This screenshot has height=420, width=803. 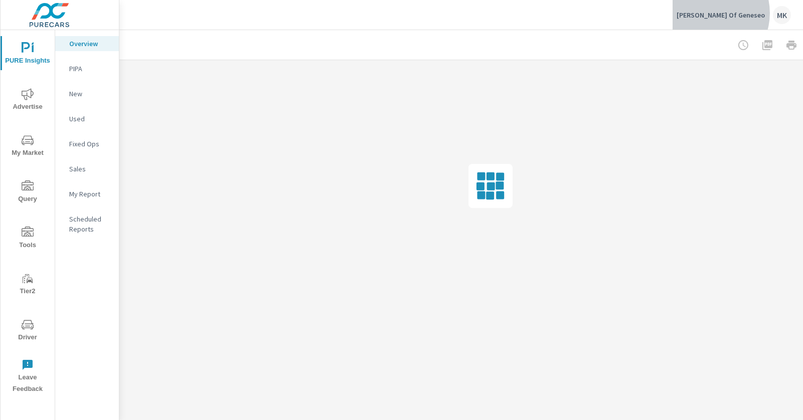 What do you see at coordinates (28, 192) in the screenshot?
I see `span: Query` at bounding box center [28, 192].